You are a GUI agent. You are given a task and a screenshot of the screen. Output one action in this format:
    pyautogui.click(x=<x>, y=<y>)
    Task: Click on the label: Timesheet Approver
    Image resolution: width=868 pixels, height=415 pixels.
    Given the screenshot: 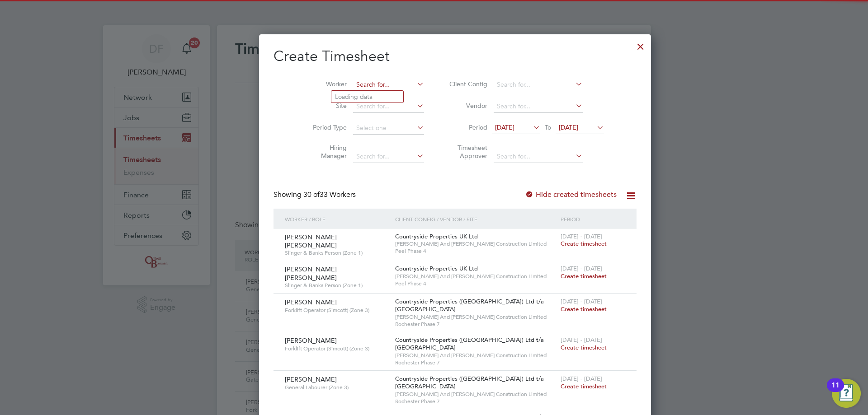 What is the action you would take?
    pyautogui.click(x=467, y=152)
    